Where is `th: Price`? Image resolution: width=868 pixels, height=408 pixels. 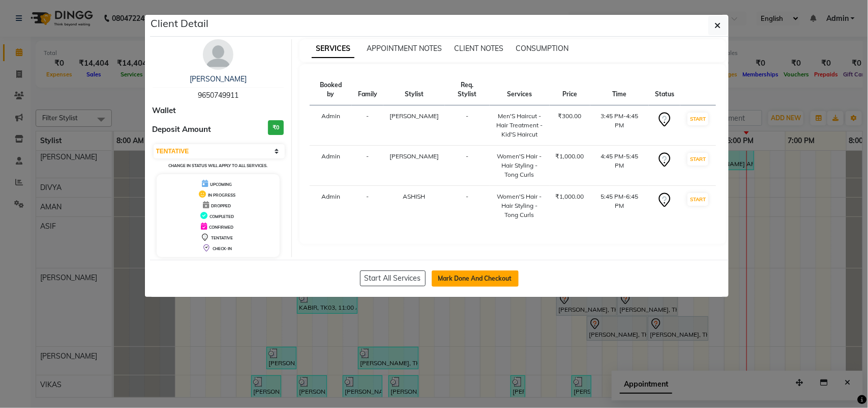
th: Price is located at coordinates (570, 90).